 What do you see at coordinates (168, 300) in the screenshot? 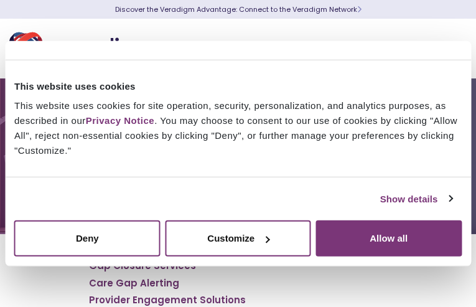
I see `a: Provider Engagement Solutions` at bounding box center [168, 300].